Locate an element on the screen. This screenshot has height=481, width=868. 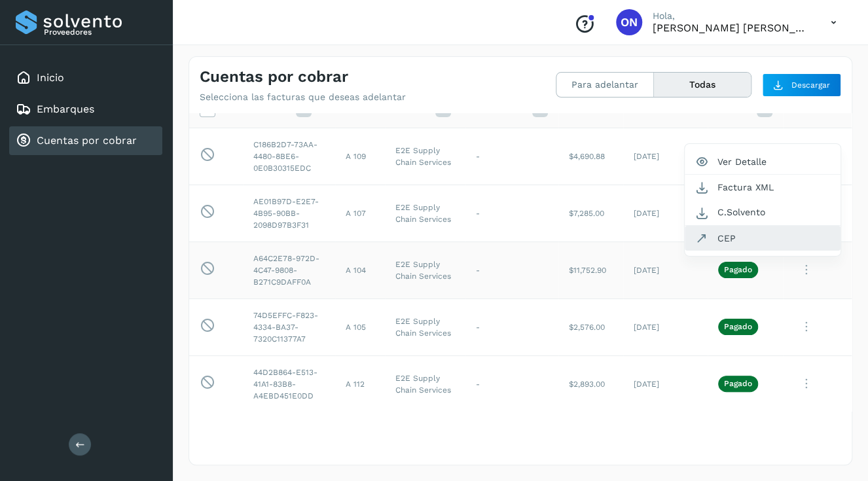
a: Inicio is located at coordinates (51, 77).